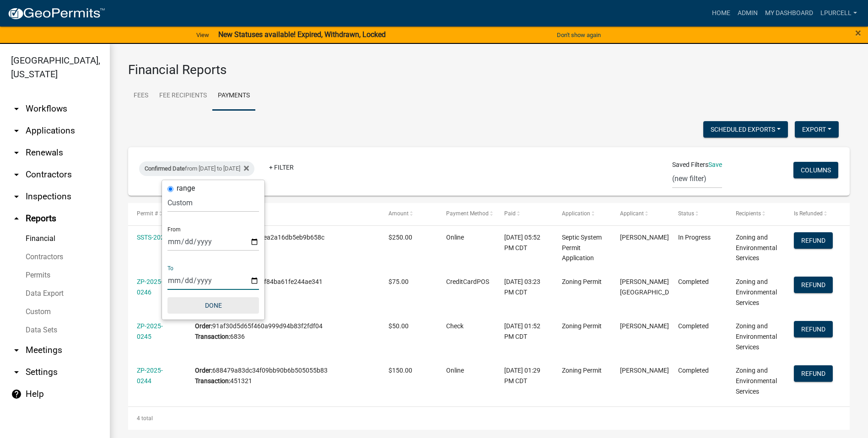  I want to click on span: todd a westendorf, so click(650, 287).